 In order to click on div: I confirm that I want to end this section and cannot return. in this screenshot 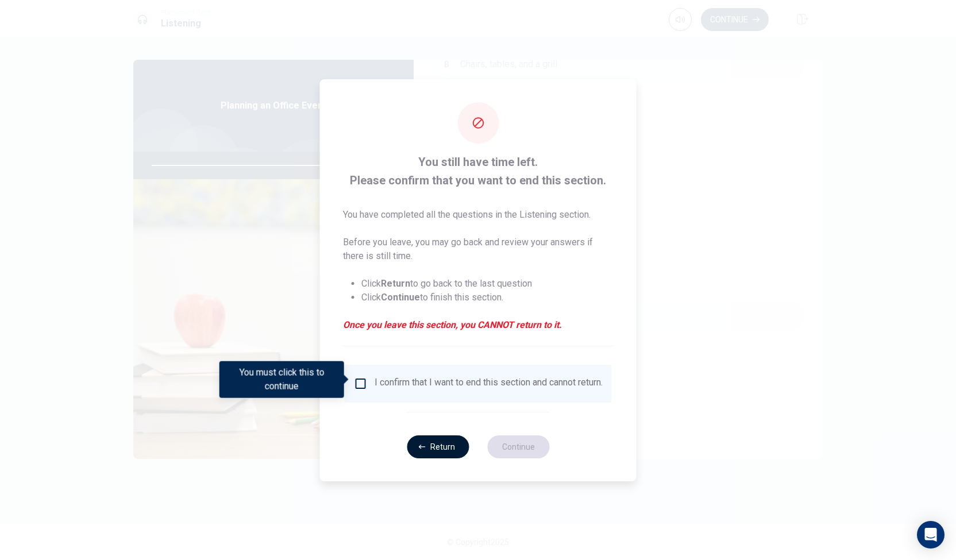, I will do `click(489, 384)`.